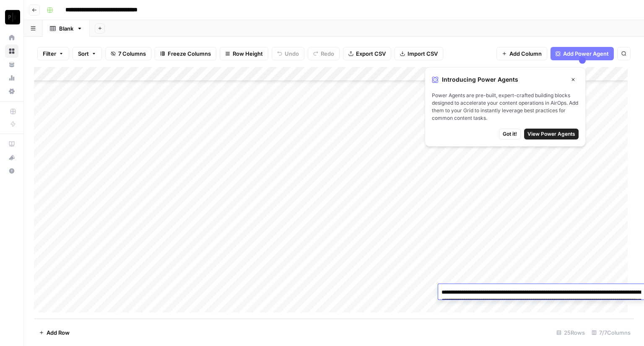  Describe the element at coordinates (83, 54) in the screenshot. I see `span: Sort` at that location.